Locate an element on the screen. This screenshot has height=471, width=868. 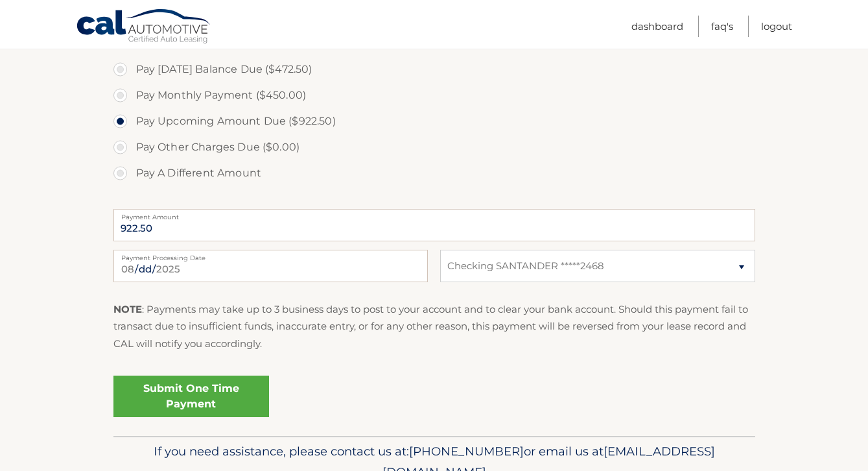
a: Cal Automotive is located at coordinates (144, 27).